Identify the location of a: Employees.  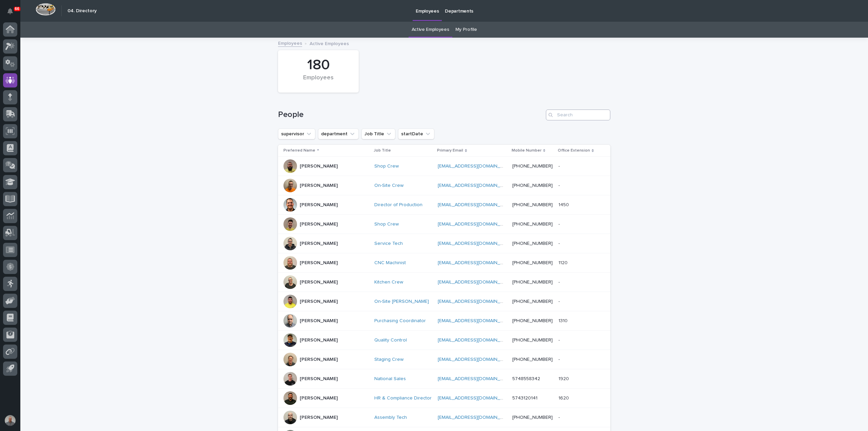
(290, 42).